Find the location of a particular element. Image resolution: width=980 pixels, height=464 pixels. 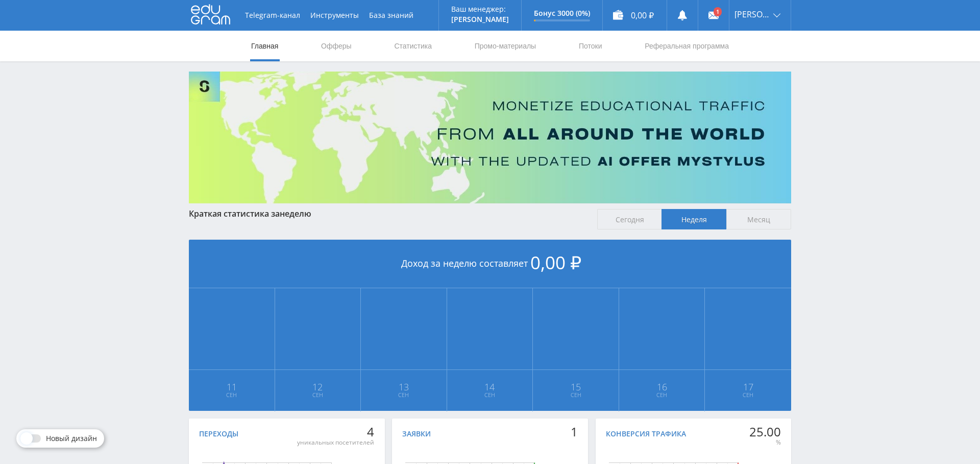

p: Бонус 3000 (0%) is located at coordinates (562, 13).